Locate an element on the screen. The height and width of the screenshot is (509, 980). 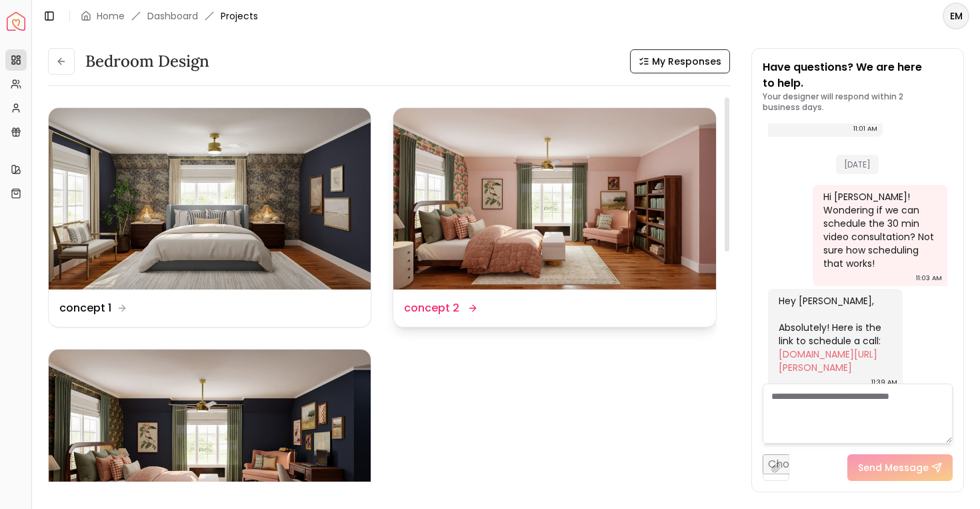
a: Spacejoy is located at coordinates (16, 21).